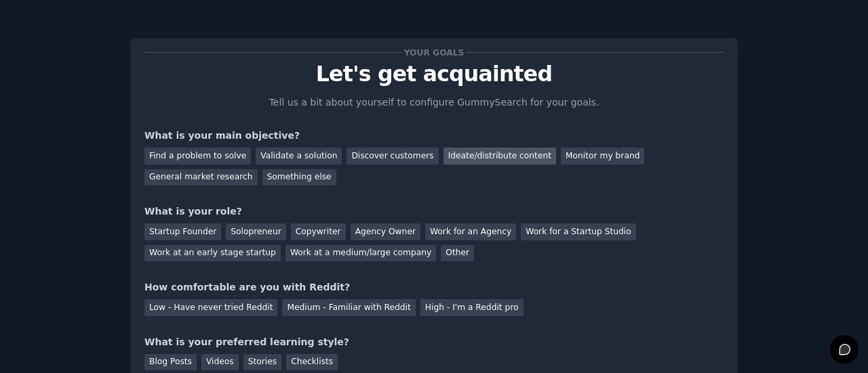 The image size is (868, 373). I want to click on div: What is your preferred learning style?, so click(434, 342).